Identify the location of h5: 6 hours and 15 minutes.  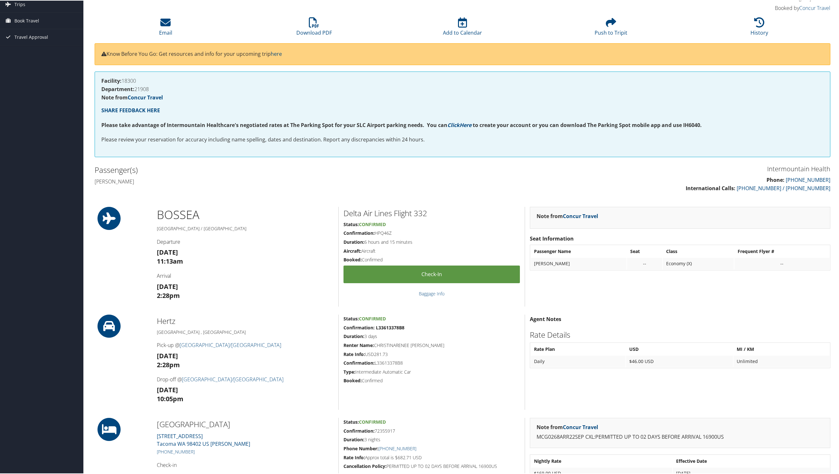
(432, 242).